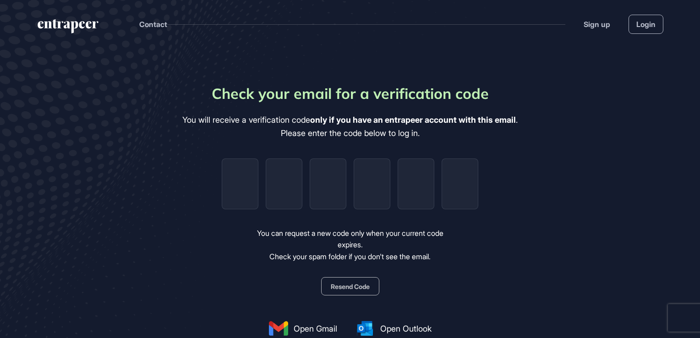  Describe the element at coordinates (350, 127) in the screenshot. I see `div: You will receive a verification code . Please enter the code below to log in.` at that location.